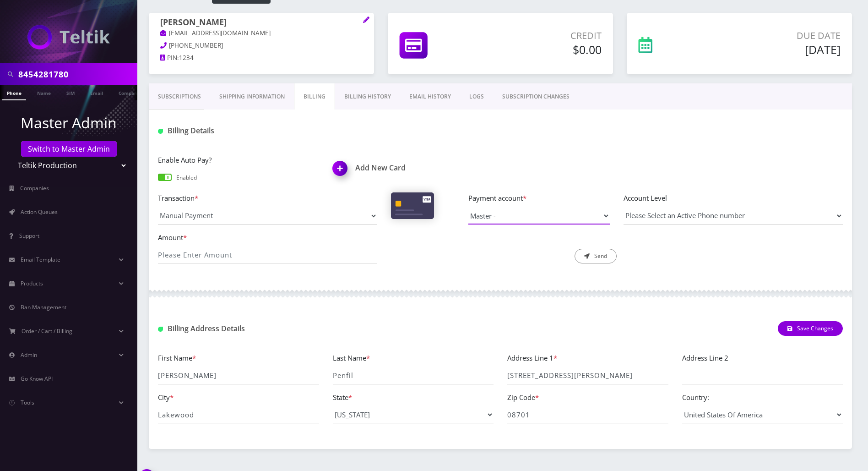  What do you see at coordinates (43, 307) in the screenshot?
I see `span: Ban Management` at bounding box center [43, 307].